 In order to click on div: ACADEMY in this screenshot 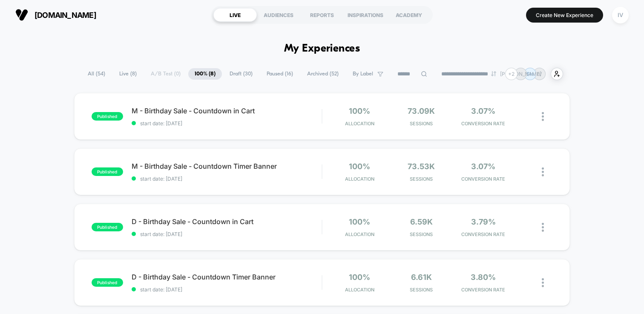, I will do `click(409, 15)`.